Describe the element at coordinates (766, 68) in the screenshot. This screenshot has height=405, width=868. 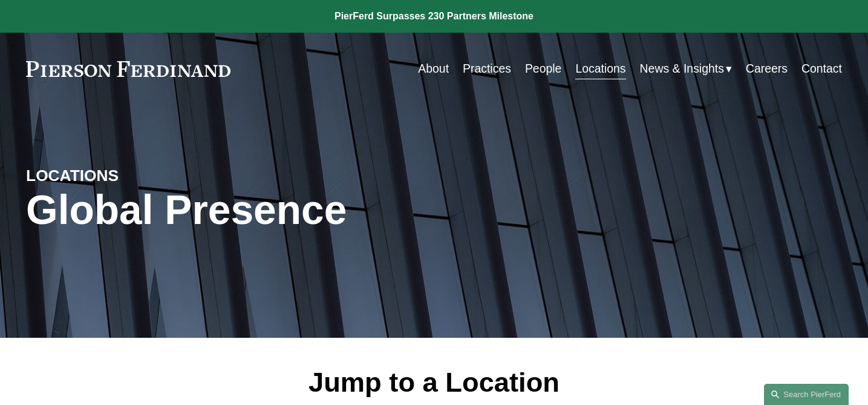
I see `a: Careers` at that location.